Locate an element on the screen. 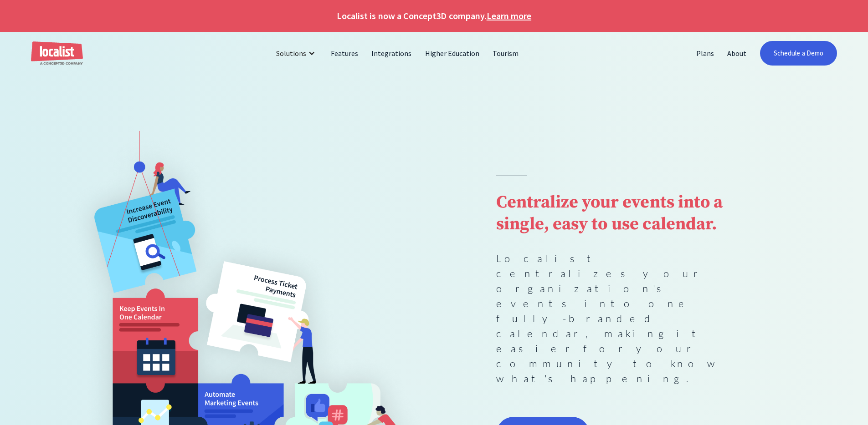 The image size is (868, 425). a: Schedule a Demo is located at coordinates (798, 53).